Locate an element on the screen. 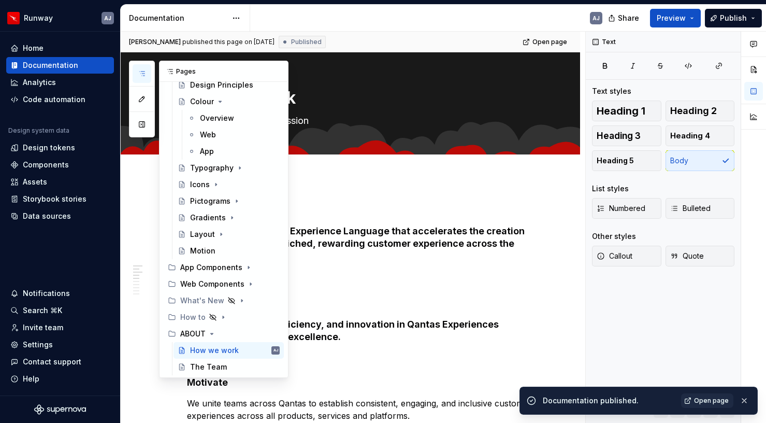 The height and width of the screenshot is (423, 766). div: Gradients is located at coordinates (208, 218).